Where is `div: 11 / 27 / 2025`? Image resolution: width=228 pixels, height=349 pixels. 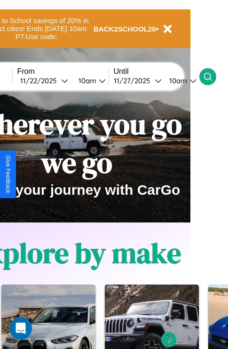
div: 11 / 27 / 2025 is located at coordinates (134, 80).